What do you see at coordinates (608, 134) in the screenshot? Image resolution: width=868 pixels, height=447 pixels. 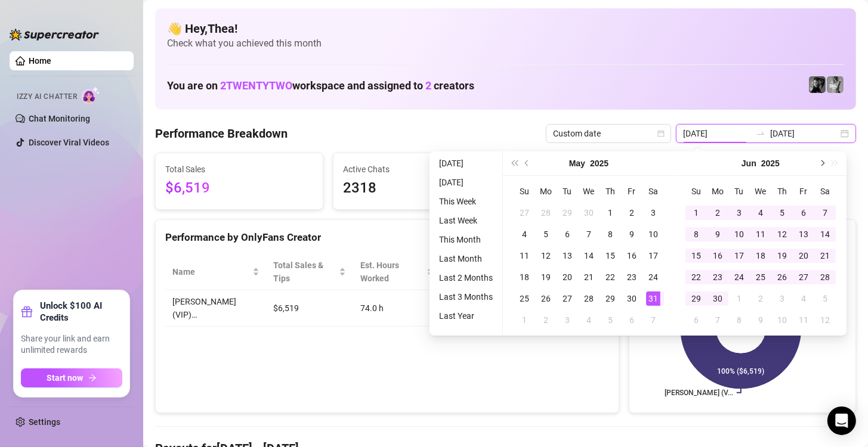 I see `span: Custom date` at bounding box center [608, 134].